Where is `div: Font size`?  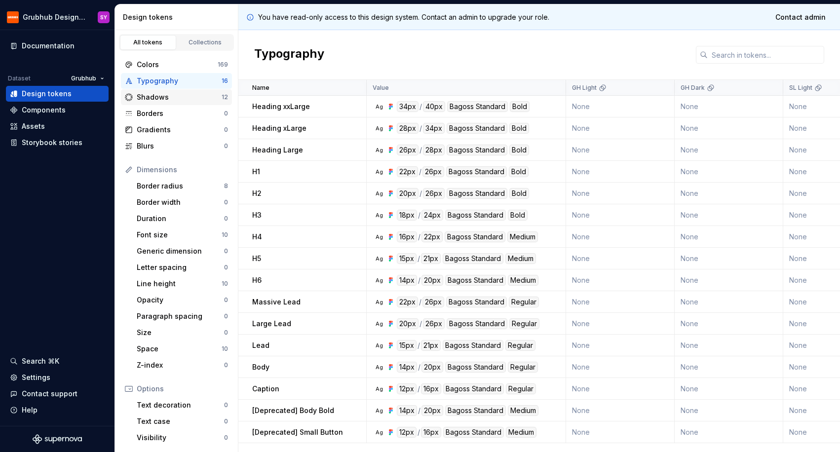 div: Font size is located at coordinates (179, 235).